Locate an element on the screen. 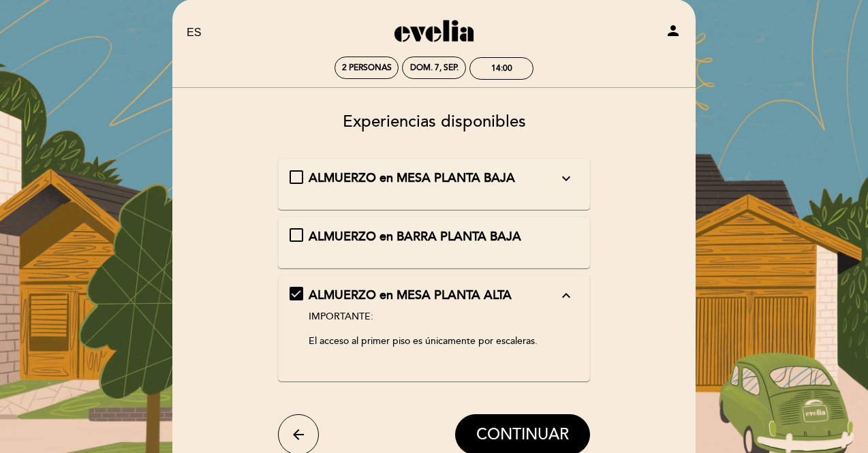 This screenshot has height=453, width=868. i: arrow_back is located at coordinates (299, 435).